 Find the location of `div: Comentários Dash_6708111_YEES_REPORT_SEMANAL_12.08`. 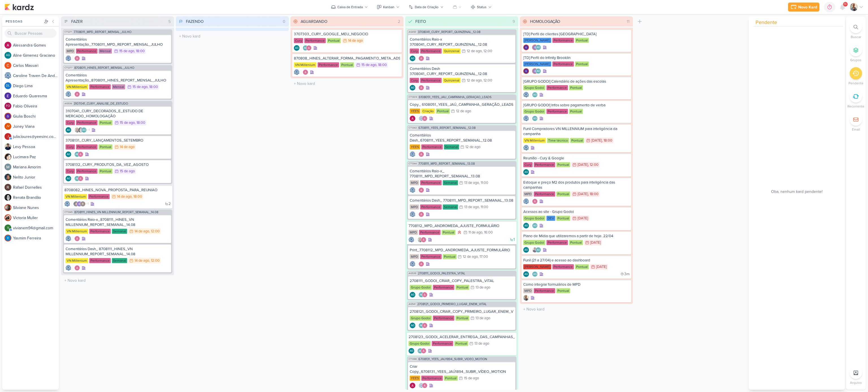

div: Comentários Dash_6708111_YEES_REPORT_SEMANAL_12.08 is located at coordinates (462, 138).